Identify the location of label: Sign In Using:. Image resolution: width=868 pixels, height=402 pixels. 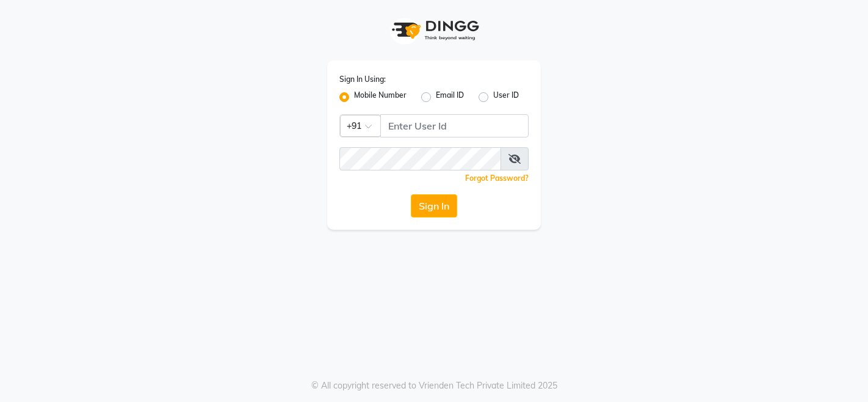
(362, 80).